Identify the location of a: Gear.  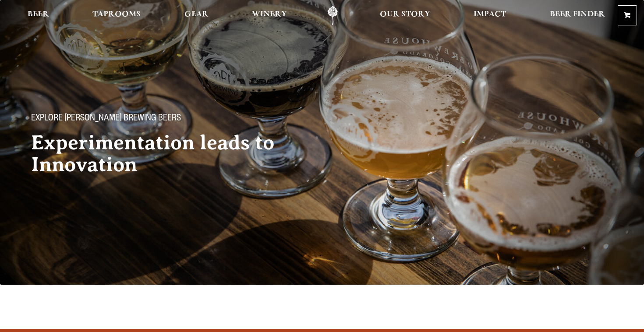
(196, 16).